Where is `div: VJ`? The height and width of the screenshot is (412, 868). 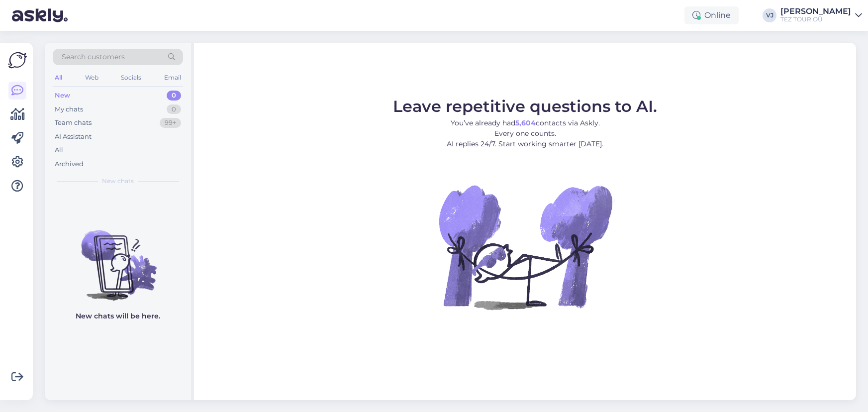 div: VJ is located at coordinates (770, 15).